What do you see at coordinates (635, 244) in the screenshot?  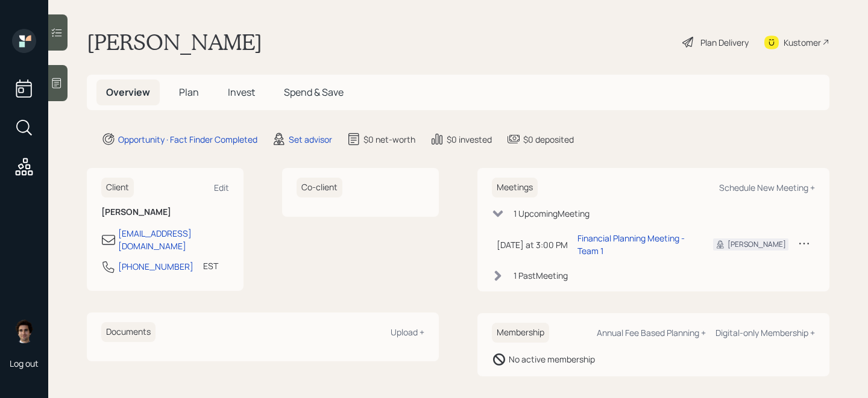 I see `div: Financial Planning Meeting - Team 1` at bounding box center [635, 244].